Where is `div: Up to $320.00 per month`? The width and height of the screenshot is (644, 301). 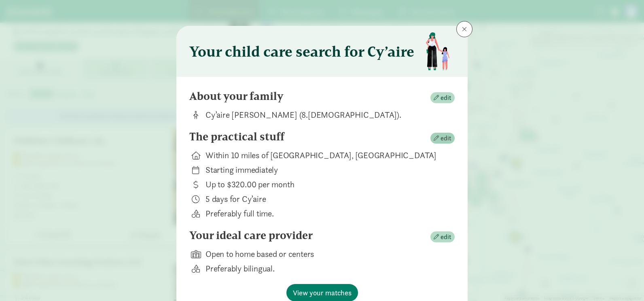
div: Up to $320.00 per month is located at coordinates (323, 184).